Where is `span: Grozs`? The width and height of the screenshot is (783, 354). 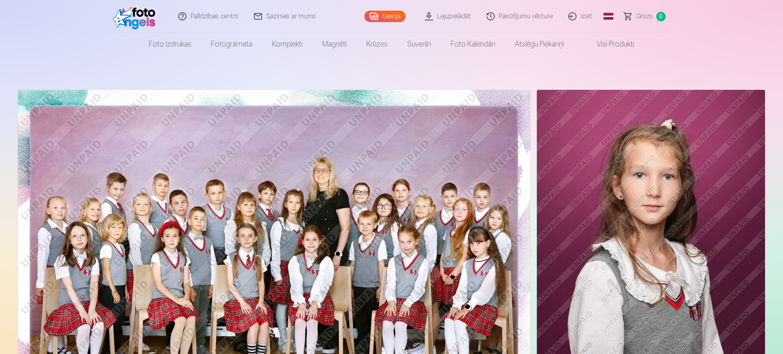
span: Grozs is located at coordinates (644, 16).